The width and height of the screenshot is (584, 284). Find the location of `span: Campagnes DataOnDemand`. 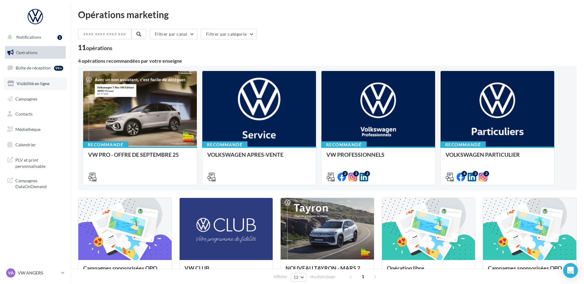

span: Campagnes DataOnDemand is located at coordinates (39, 183).